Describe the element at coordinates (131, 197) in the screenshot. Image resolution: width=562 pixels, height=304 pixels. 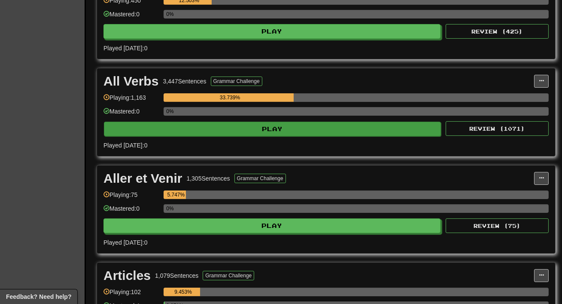
I see `div: Playing: 75` at that location.